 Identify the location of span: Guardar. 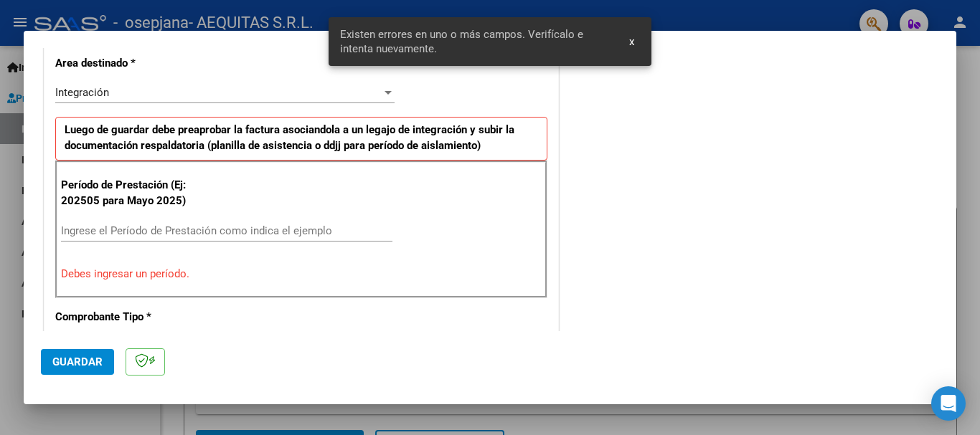
(77, 361).